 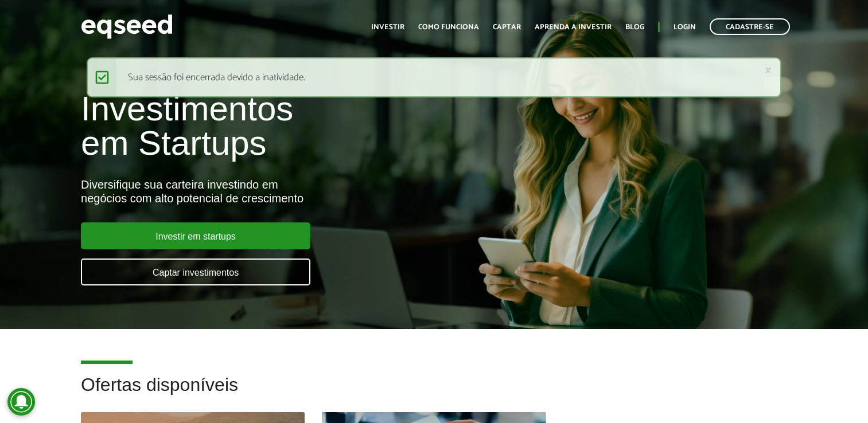 I want to click on img: EqSeed, so click(x=127, y=26).